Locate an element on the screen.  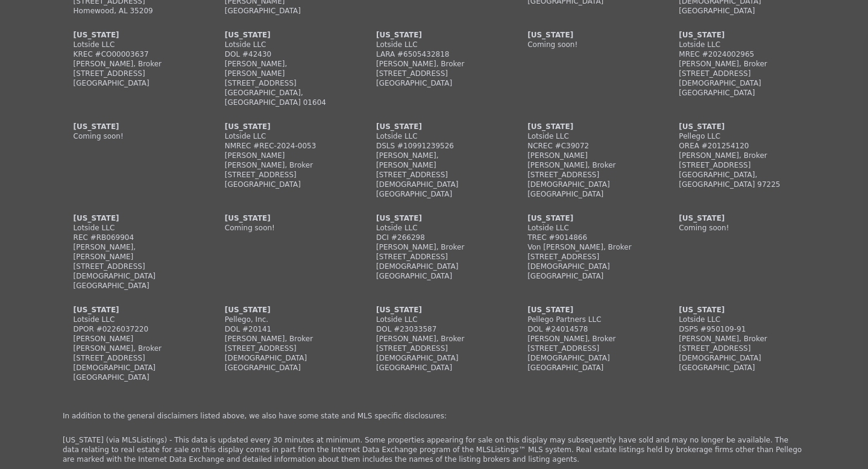
div: KREC #CO00003637 is located at coordinates (132, 54).